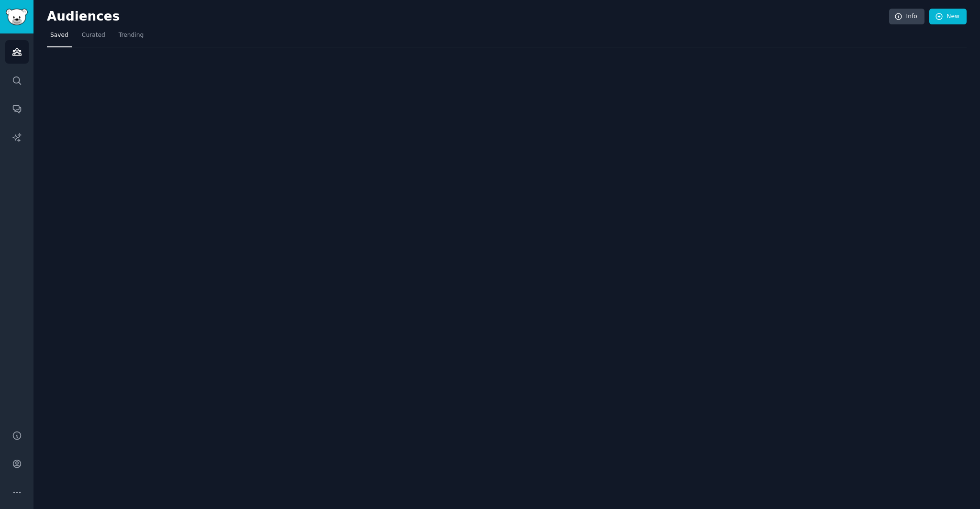  What do you see at coordinates (17, 17) in the screenshot?
I see `img: GummySearch logo` at bounding box center [17, 17].